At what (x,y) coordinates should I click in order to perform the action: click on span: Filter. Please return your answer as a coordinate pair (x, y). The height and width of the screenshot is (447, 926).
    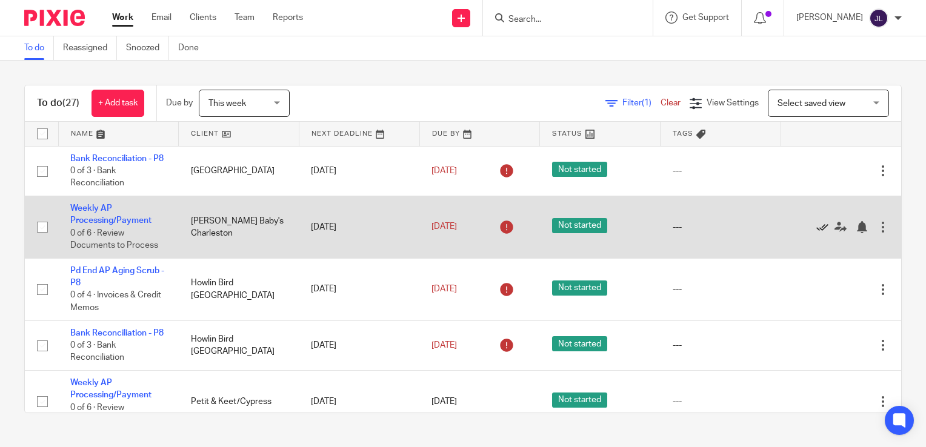
    Looking at the image, I should click on (641, 103).